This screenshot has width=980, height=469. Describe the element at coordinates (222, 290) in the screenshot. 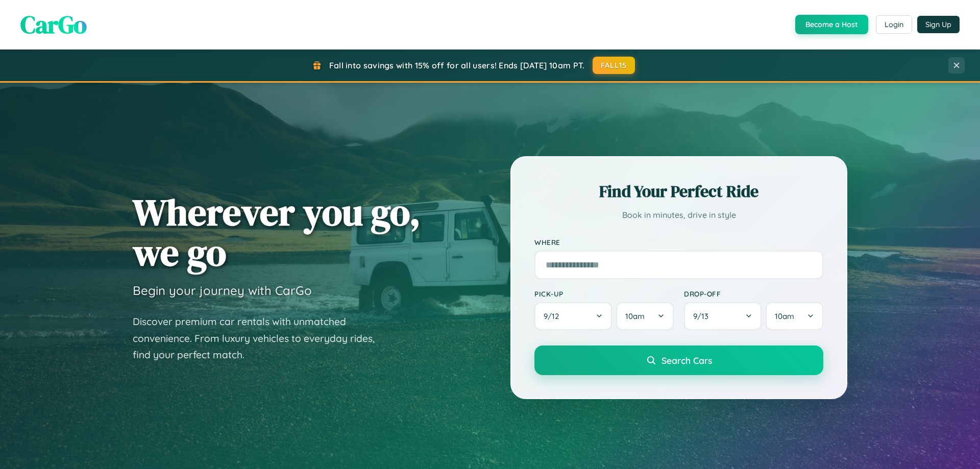

I see `h3: Begin your journey with CarGo` at that location.